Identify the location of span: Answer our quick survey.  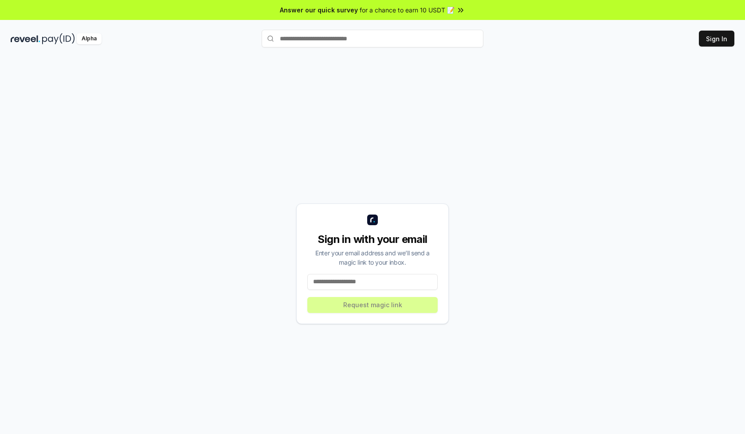
(319, 10).